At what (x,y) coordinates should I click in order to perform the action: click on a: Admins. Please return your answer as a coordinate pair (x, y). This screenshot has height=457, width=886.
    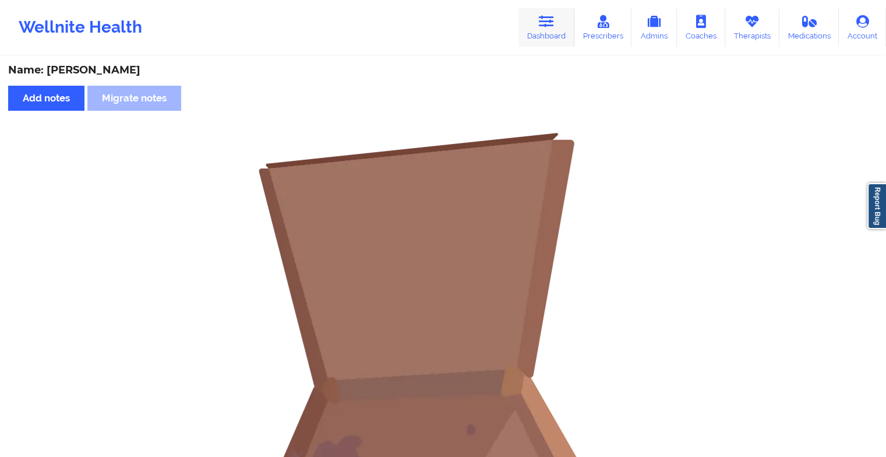
    Looking at the image, I should click on (654, 27).